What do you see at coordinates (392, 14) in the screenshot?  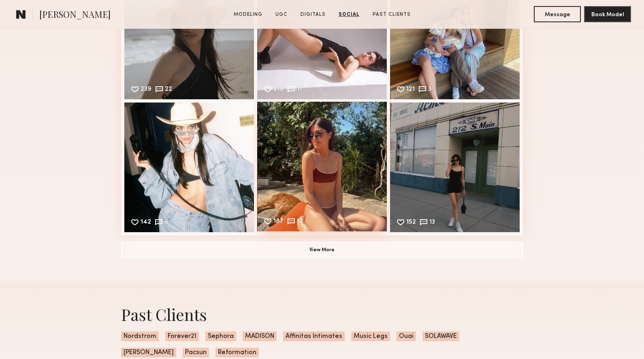 I see `a: Past Clients` at bounding box center [392, 14].